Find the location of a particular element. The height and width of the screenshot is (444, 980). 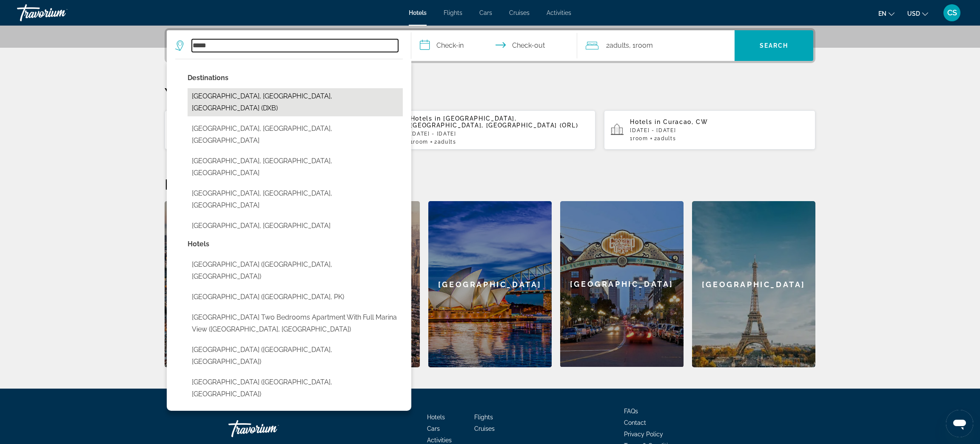

button: Select city: Dubai, Dubai Emirate, United Arab Emirates (DXB) is located at coordinates (295, 103).